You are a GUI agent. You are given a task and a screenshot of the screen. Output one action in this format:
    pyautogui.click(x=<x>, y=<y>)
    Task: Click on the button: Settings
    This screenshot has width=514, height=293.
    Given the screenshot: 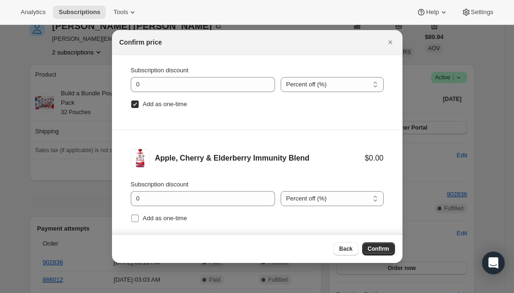 What is the action you would take?
    pyautogui.click(x=478, y=12)
    